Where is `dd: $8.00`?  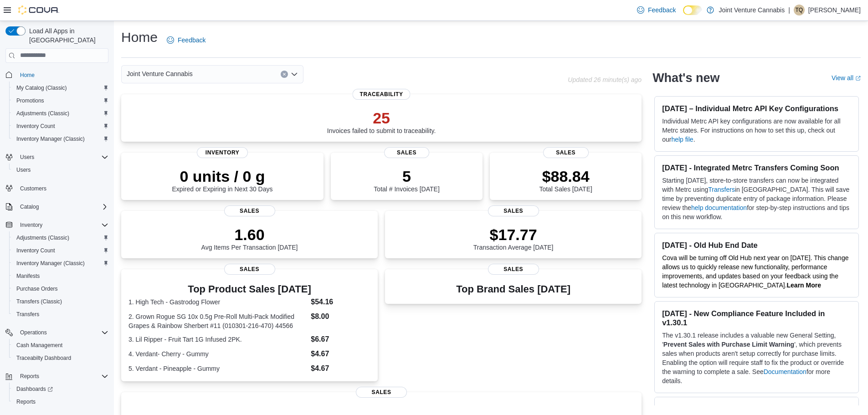 dd: $8.00 is located at coordinates (340, 317).